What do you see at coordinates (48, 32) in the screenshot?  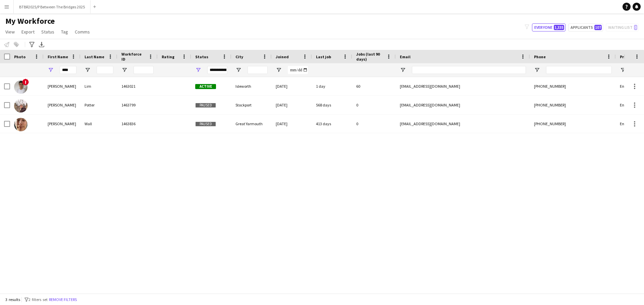 I see `a: Status` at bounding box center [48, 32].